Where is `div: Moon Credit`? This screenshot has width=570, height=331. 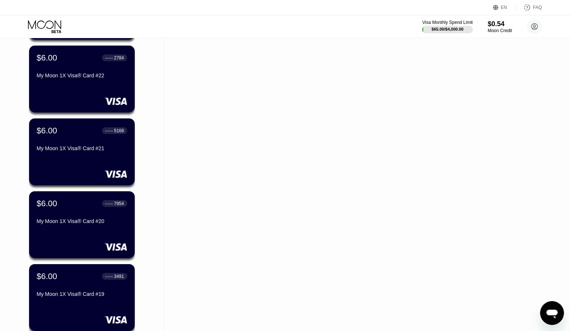 div: Moon Credit is located at coordinates (500, 31).